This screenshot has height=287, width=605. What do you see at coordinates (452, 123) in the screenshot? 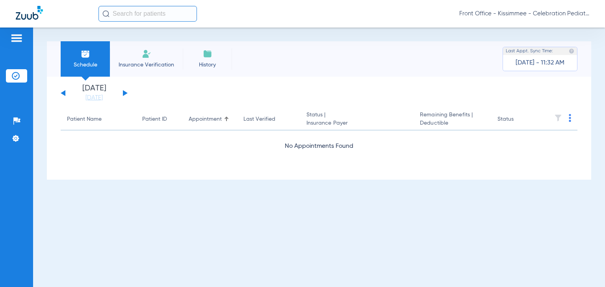
I see `span: Deductible` at bounding box center [452, 123].